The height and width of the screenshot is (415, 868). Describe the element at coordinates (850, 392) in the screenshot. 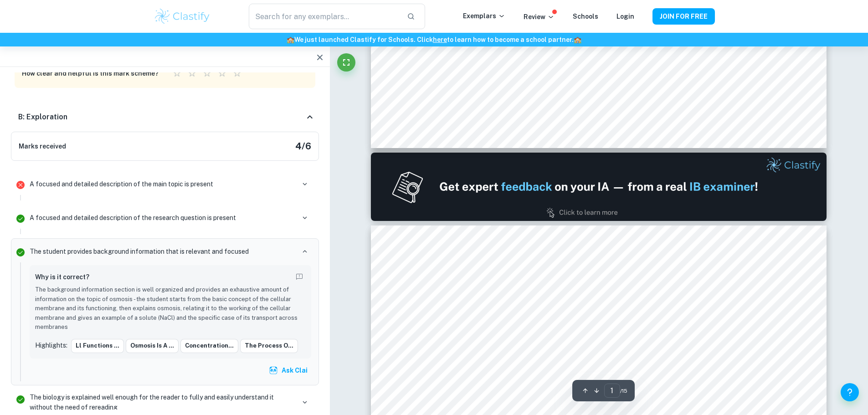

I see `button: Help and Feedback` at that location.